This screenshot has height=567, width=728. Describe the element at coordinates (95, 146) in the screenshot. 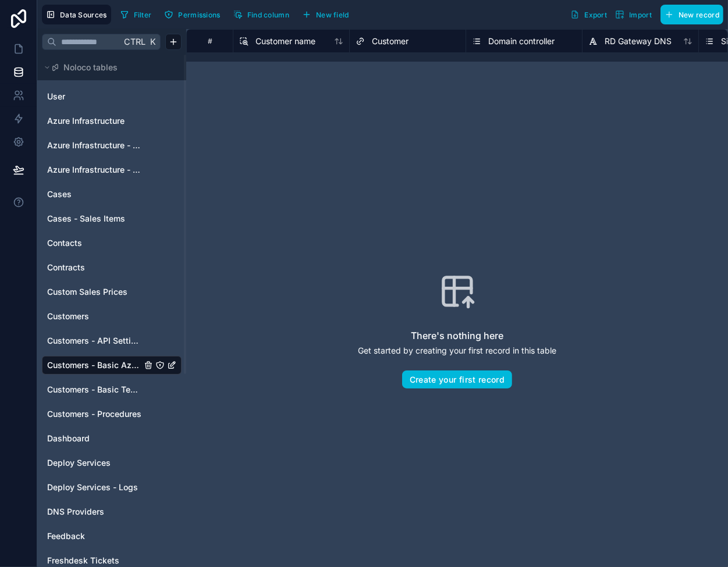

I see `a: Azure Infrastructure - Domain or Workgroup` at that location.